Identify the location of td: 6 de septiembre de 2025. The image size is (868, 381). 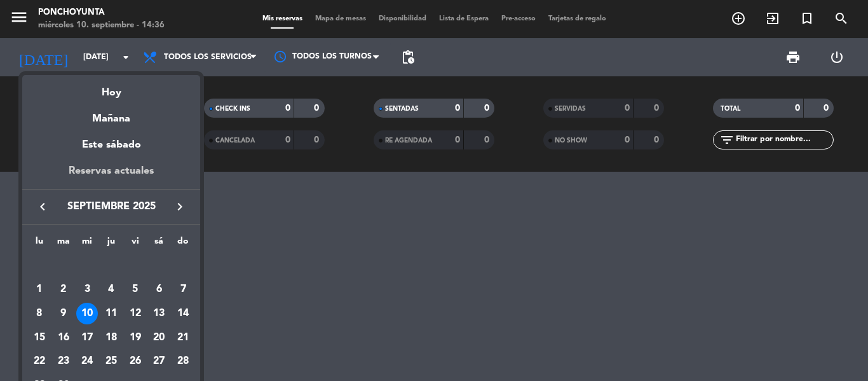
(160, 290).